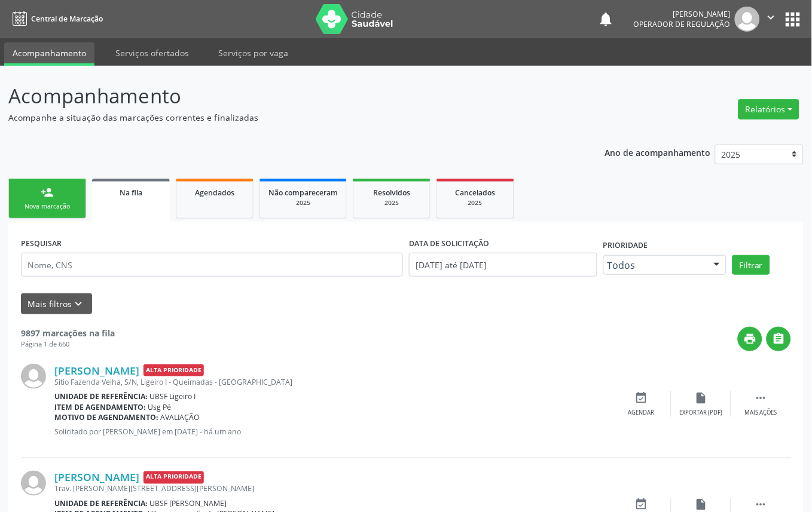  Describe the element at coordinates (67, 19) in the screenshot. I see `span: Central de Marcação` at that location.